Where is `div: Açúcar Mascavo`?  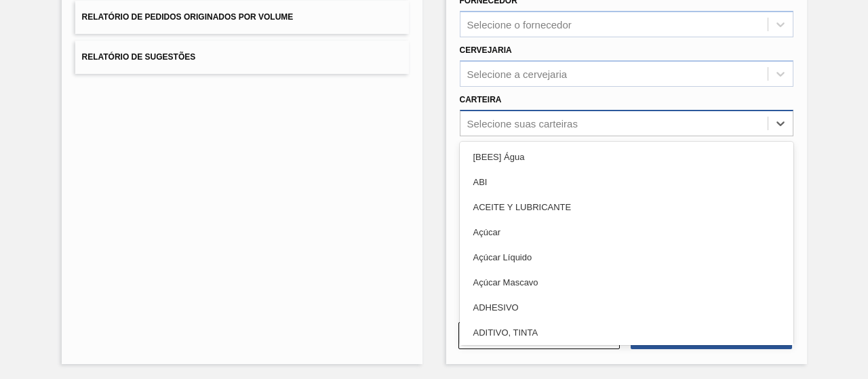 div: Açúcar Mascavo is located at coordinates (626, 282).